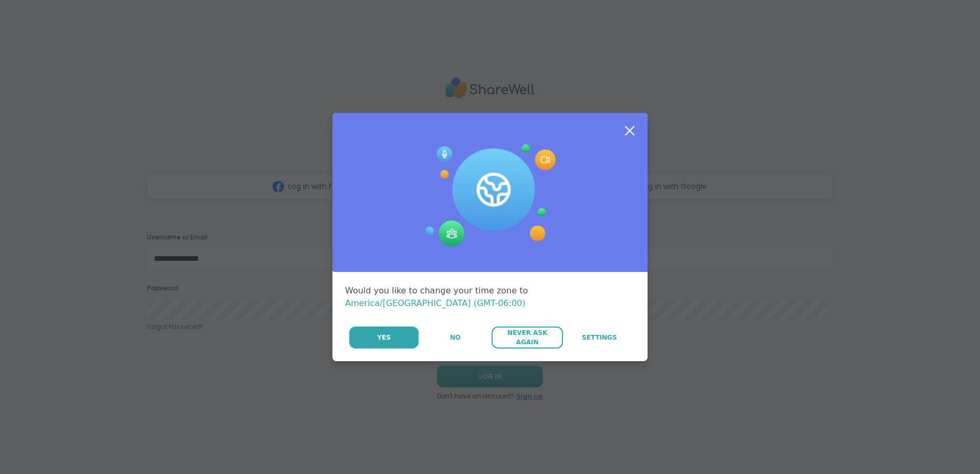 This screenshot has height=474, width=980. What do you see at coordinates (527, 337) in the screenshot?
I see `span: Never Ask Again` at bounding box center [527, 337].